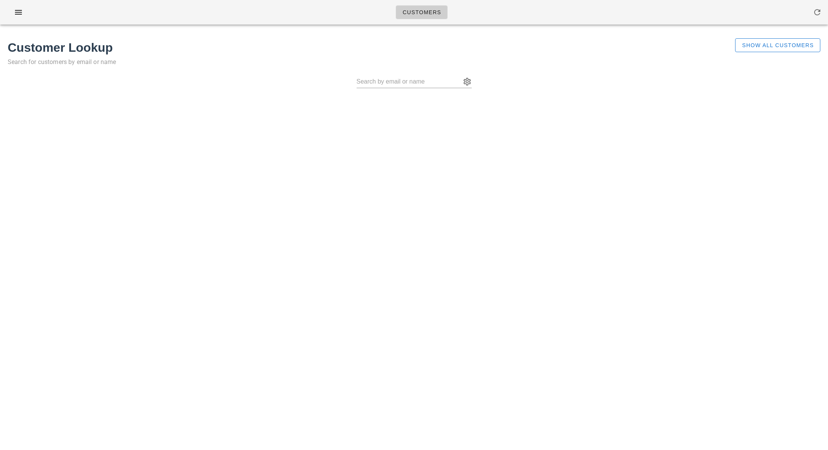 The image size is (828, 450). I want to click on h1: Customer Lookup, so click(345, 48).